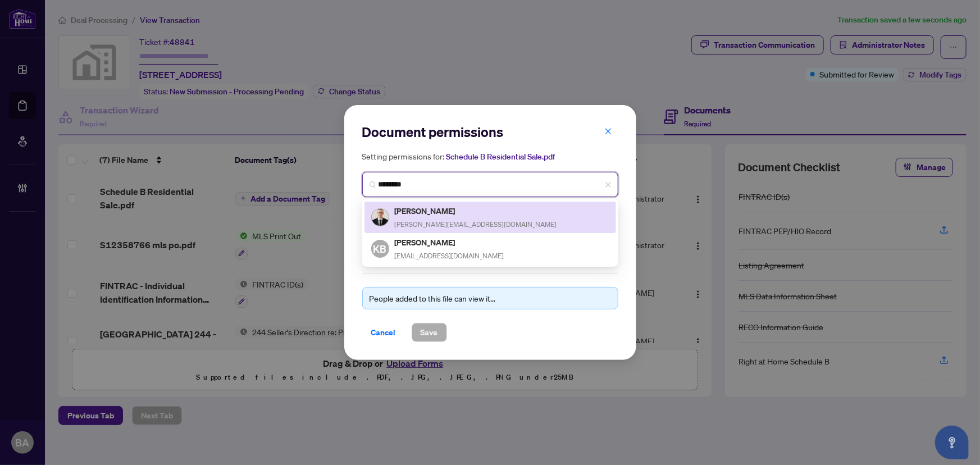 The width and height of the screenshot is (980, 465). Describe the element at coordinates (501, 157) in the screenshot. I see `span: Schedule B Residential Sale.pdf` at that location.